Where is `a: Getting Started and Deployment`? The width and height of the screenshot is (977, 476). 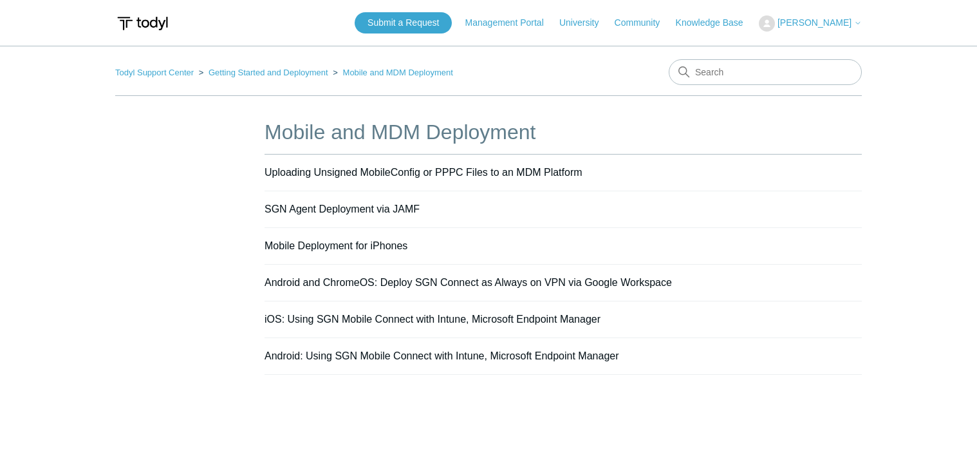 a: Getting Started and Deployment is located at coordinates (269, 72).